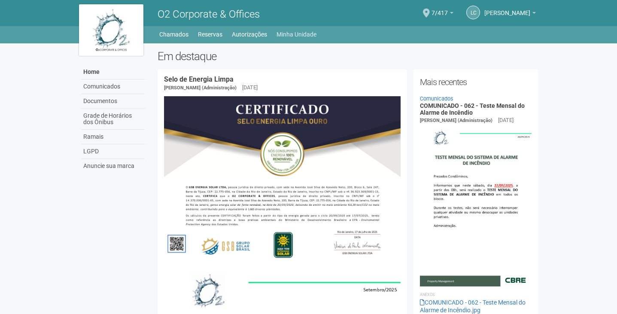  What do you see at coordinates (113, 72) in the screenshot?
I see `a: Home` at bounding box center [113, 72].